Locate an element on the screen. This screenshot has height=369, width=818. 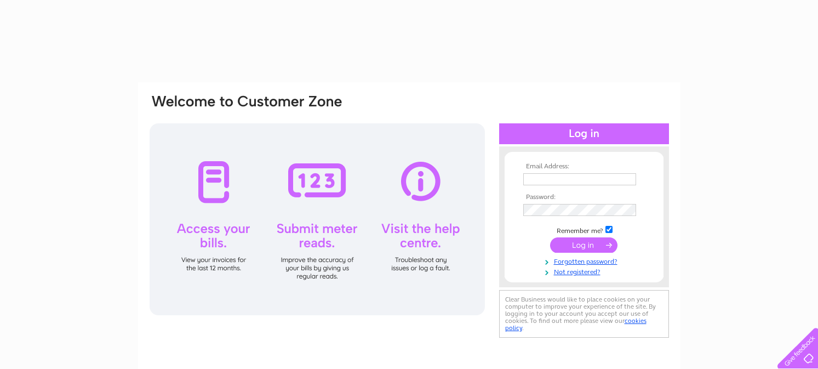
th: Password: is located at coordinates (584, 197).